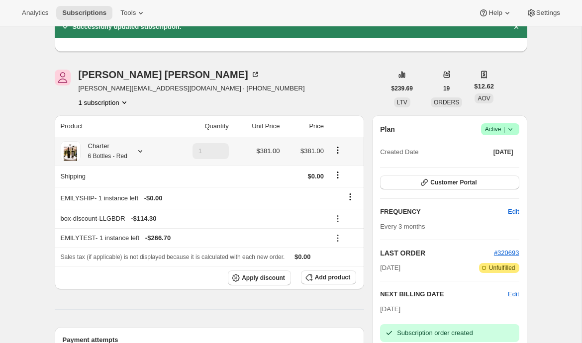 This screenshot has width=582, height=343. What do you see at coordinates (172, 257) in the screenshot?
I see `span: Sales tax (if applicable) is not displayed because it is calculated with each new order.` at bounding box center [172, 257].